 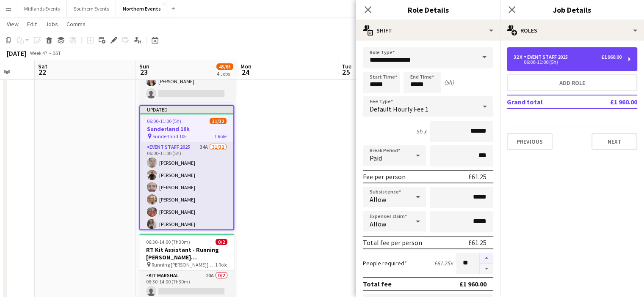 What do you see at coordinates (375, 158) in the screenshot?
I see `span: Paid` at bounding box center [375, 158].